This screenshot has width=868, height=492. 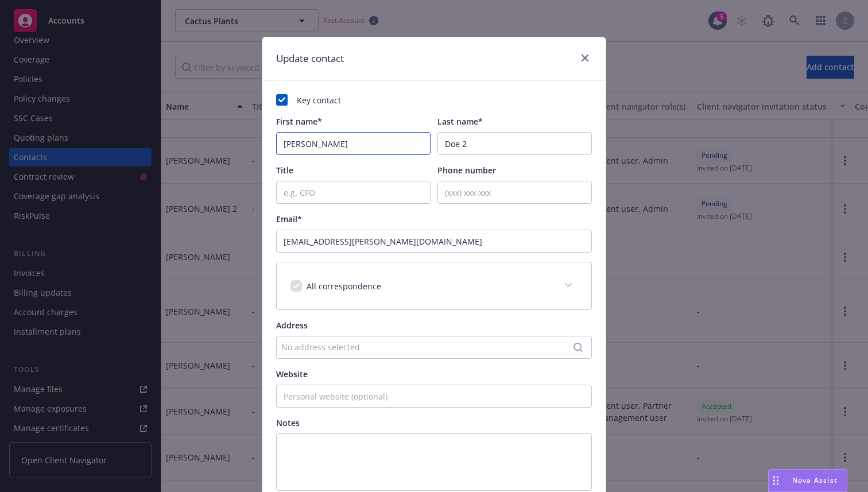 I want to click on input: (xxx) xxx-xxx, so click(x=514, y=192).